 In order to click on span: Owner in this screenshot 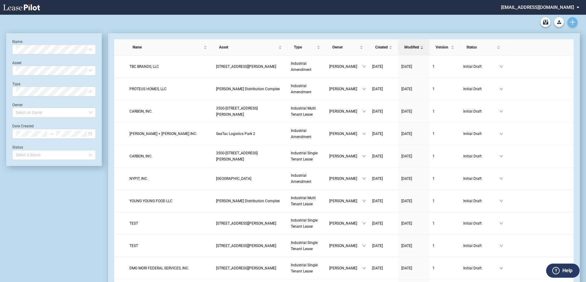, I will do `click(345, 47)`.